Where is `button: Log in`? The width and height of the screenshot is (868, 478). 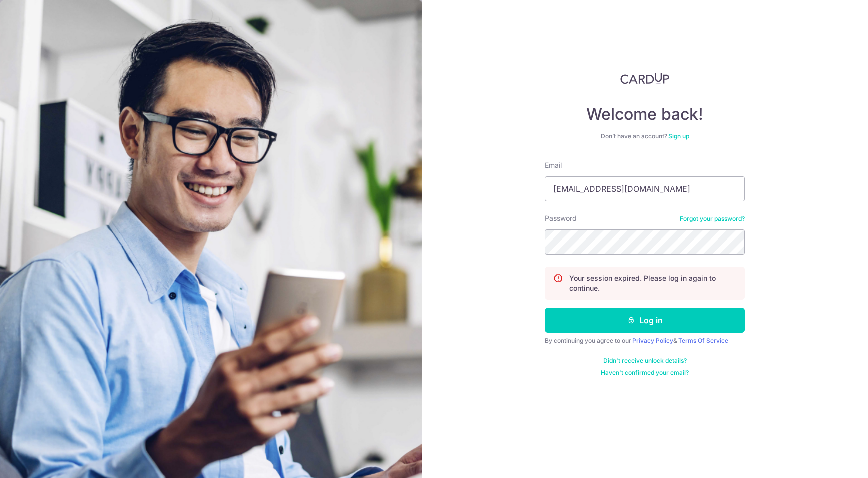 button: Log in is located at coordinates (645, 320).